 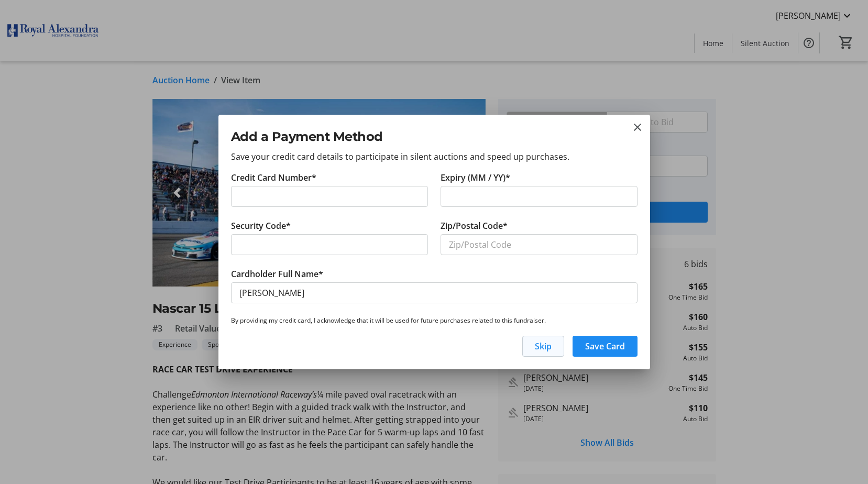 What do you see at coordinates (261, 225) in the screenshot?
I see `label: Security Code*` at bounding box center [261, 225].